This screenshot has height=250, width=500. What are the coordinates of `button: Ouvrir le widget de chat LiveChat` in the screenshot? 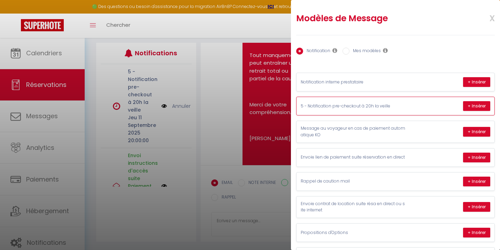 It's located at (16, 13).